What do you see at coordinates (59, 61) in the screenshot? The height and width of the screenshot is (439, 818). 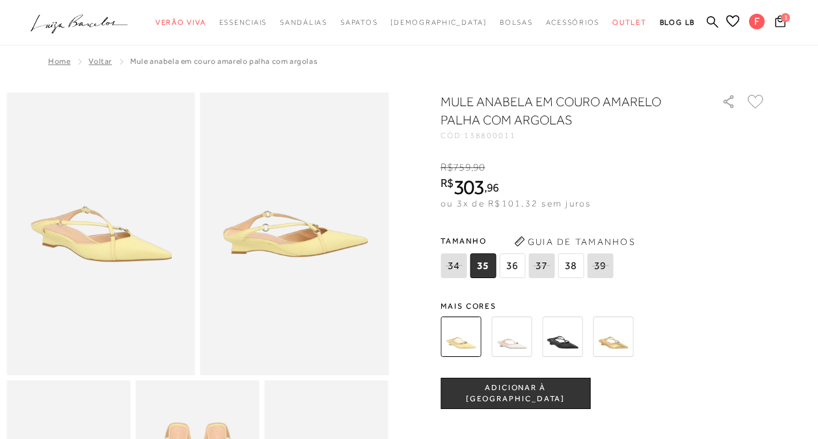 I see `a: Home` at bounding box center [59, 61].